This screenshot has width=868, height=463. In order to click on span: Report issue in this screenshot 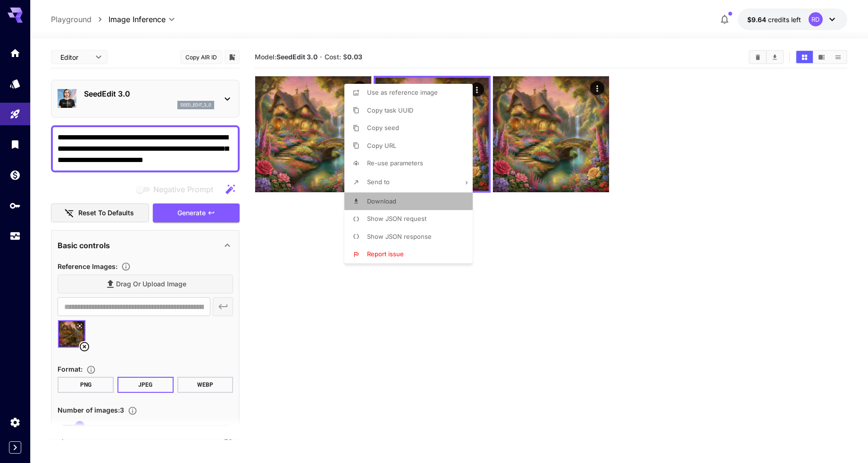, I will do `click(386, 254)`.